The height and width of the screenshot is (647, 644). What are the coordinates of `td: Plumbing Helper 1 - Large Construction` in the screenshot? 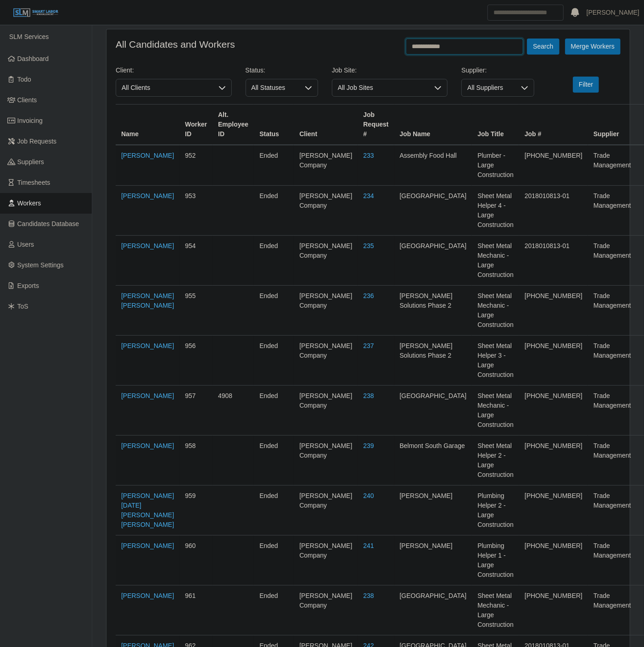 It's located at (495, 561).